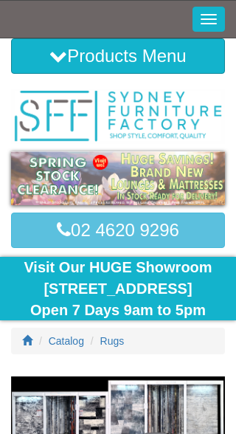 This screenshot has width=236, height=434. What do you see at coordinates (118, 56) in the screenshot?
I see `button: Products Menu` at bounding box center [118, 56].